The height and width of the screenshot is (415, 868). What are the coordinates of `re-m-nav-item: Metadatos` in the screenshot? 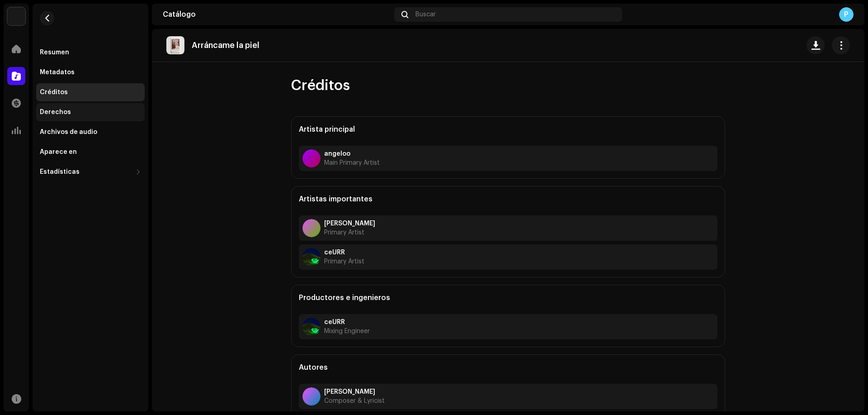 It's located at (90, 72).